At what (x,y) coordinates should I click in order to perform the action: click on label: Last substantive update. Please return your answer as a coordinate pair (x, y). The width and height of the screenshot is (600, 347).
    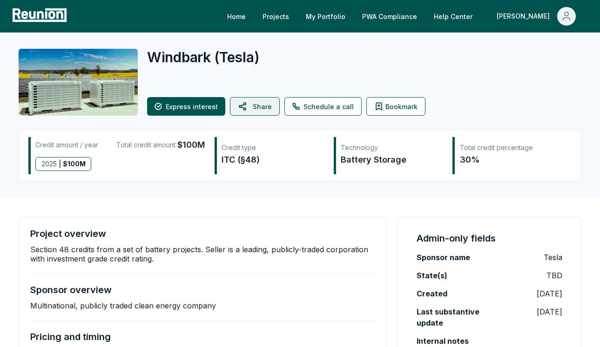
    Looking at the image, I should click on (453, 318).